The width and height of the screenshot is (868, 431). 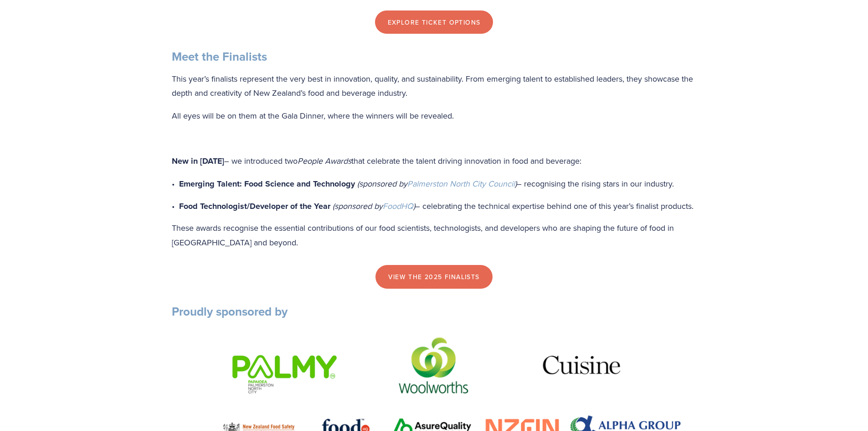 I want to click on em: Palmerston North City Council, so click(x=461, y=183).